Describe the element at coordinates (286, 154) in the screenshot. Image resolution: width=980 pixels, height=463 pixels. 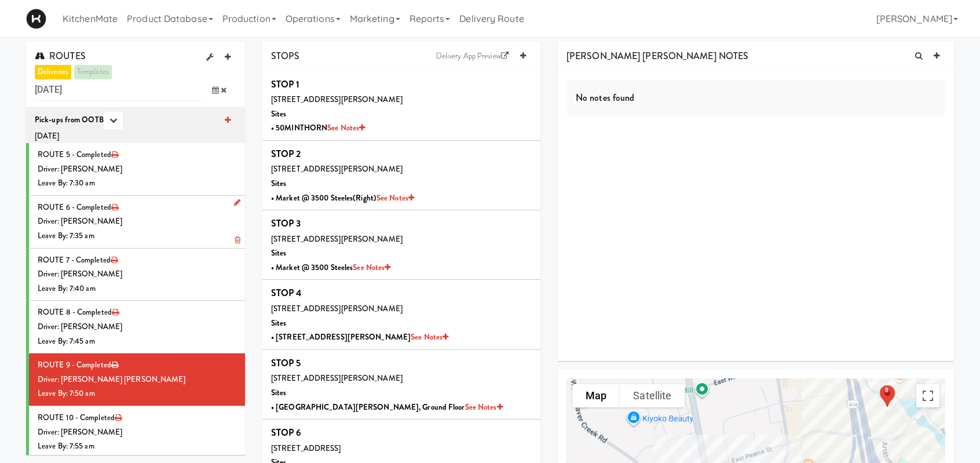
I see `b: STOP 2` at that location.